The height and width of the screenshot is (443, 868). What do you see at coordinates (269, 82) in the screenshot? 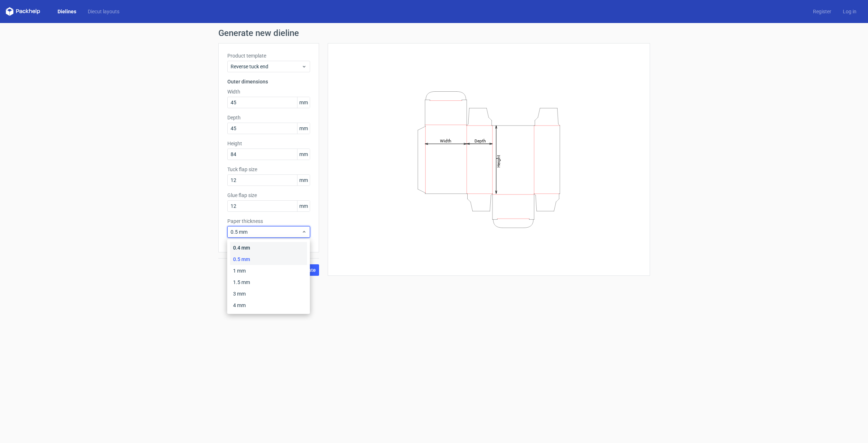
I see `h3: Outer dimensions` at bounding box center [269, 82].